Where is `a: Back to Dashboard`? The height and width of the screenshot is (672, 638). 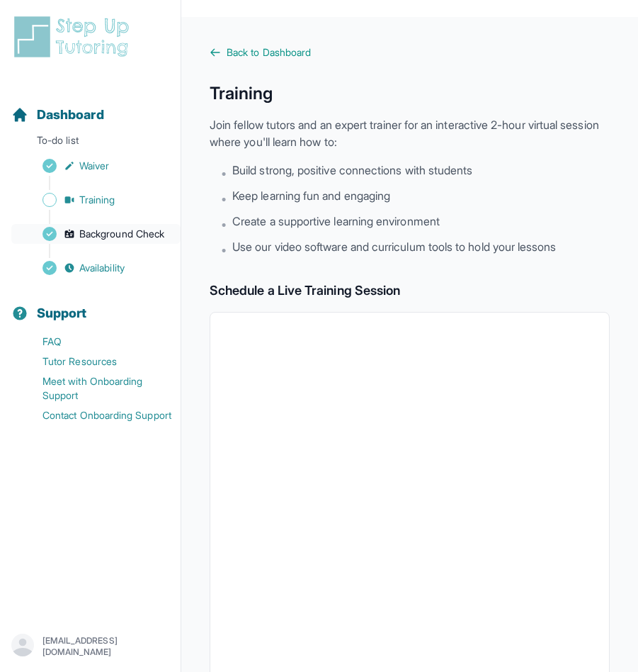 a: Back to Dashboard is located at coordinates (409, 53).